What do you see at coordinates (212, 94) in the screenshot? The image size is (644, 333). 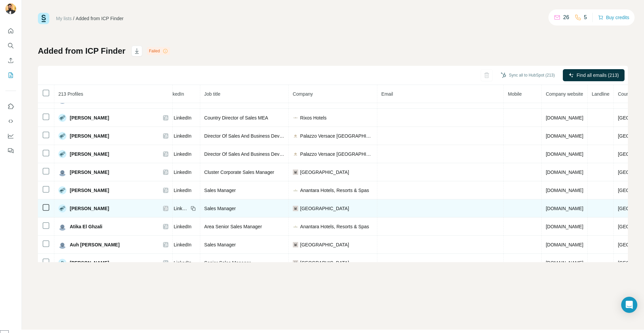 I see `span: Job title` at bounding box center [212, 94].